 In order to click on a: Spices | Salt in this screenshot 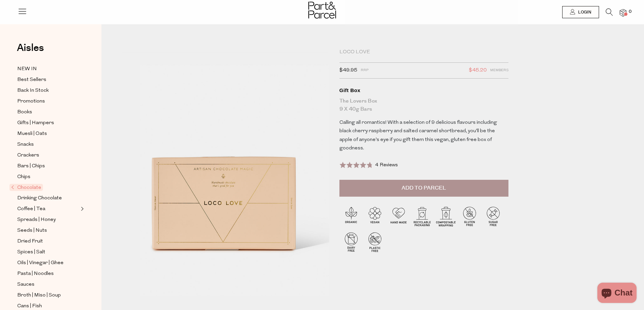, I will do `click(48, 252)`.